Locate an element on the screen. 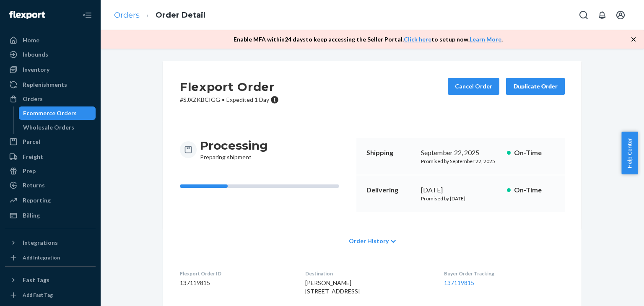 Image resolution: width=644 pixels, height=306 pixels. div: Integrations is located at coordinates (40, 243).